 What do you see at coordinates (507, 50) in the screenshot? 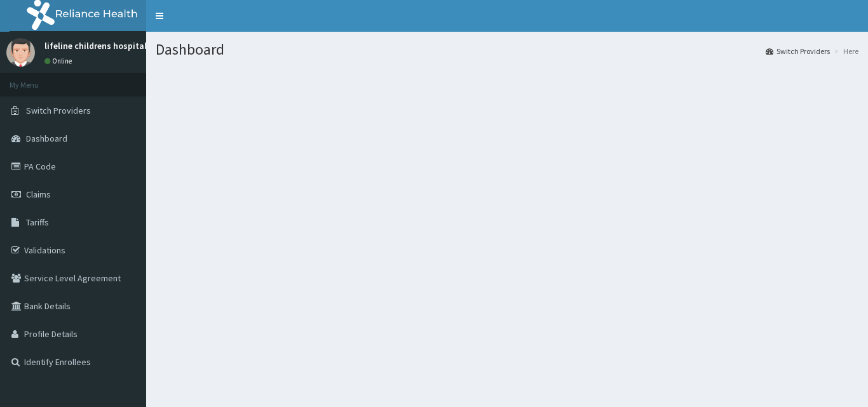
I see `h1: Dashboard` at bounding box center [507, 50].